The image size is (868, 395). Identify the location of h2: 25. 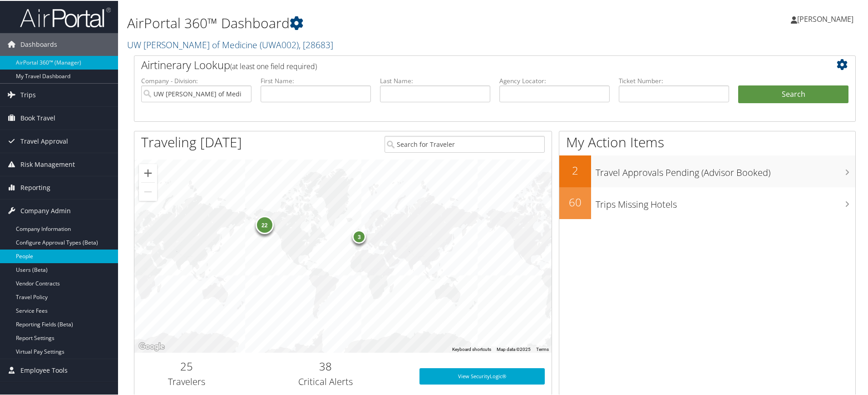
(186, 365).